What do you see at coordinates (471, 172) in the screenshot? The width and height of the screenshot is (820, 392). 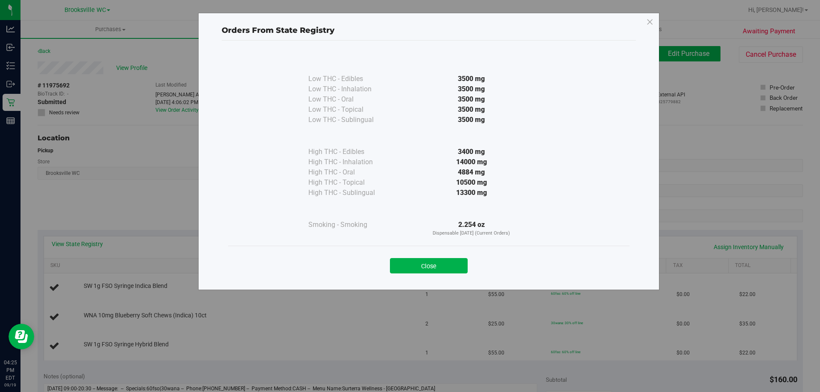 I see `div: 4884 mg` at bounding box center [471, 172].